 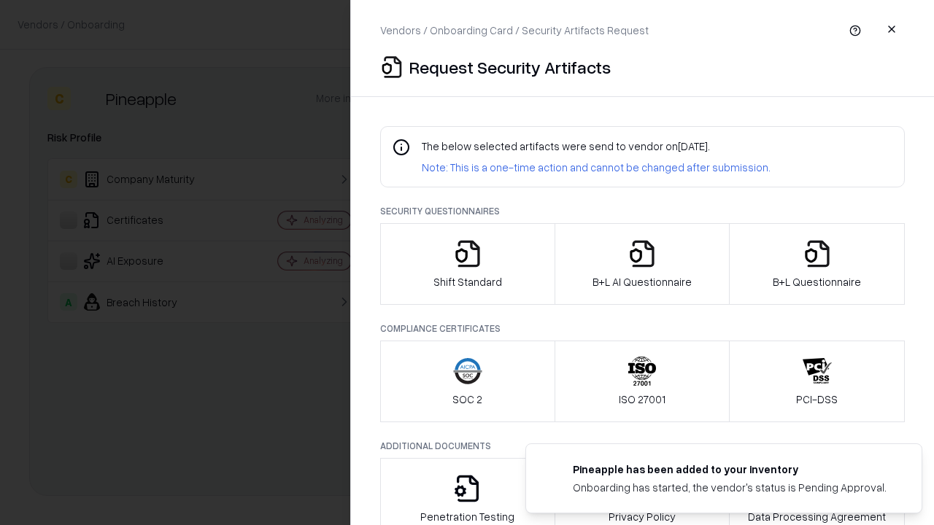 What do you see at coordinates (816, 264) in the screenshot?
I see `button: B+L Questionnaire` at bounding box center [816, 264].